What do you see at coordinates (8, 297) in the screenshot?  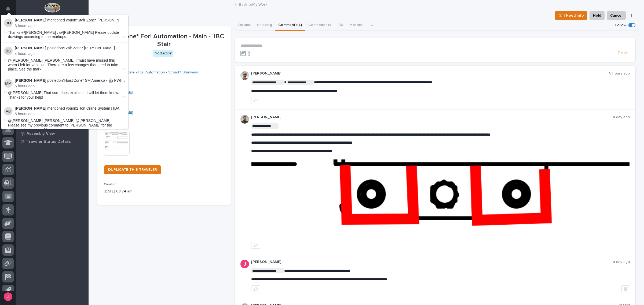 I see `button: users-avatar` at bounding box center [8, 297].